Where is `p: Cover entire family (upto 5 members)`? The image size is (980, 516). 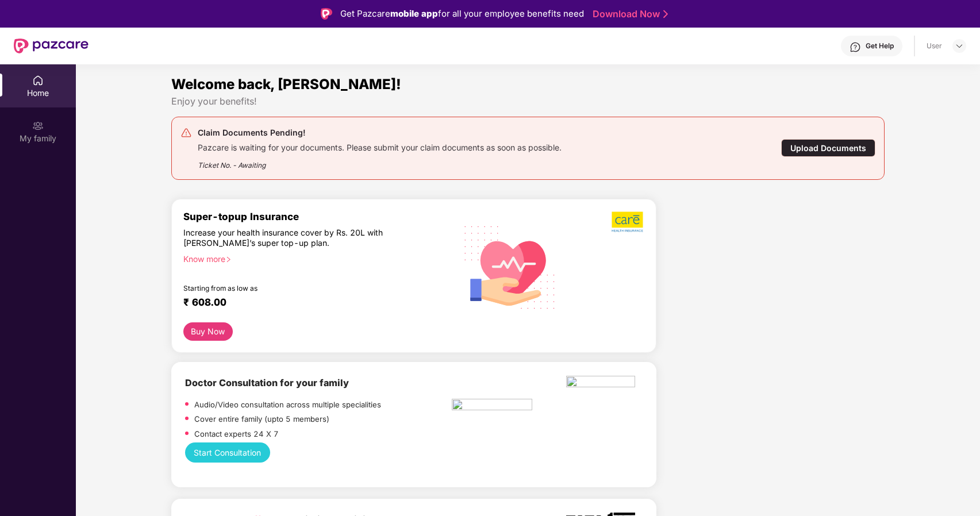
p: Cover entire family (upto 5 members) is located at coordinates (261, 419).